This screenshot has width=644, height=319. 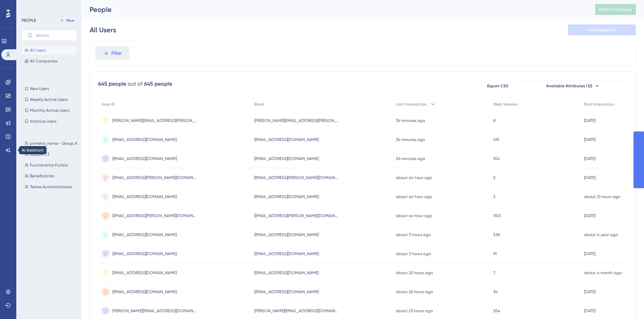 What do you see at coordinates (602, 30) in the screenshot?
I see `span: Save Segment` at bounding box center [602, 30].